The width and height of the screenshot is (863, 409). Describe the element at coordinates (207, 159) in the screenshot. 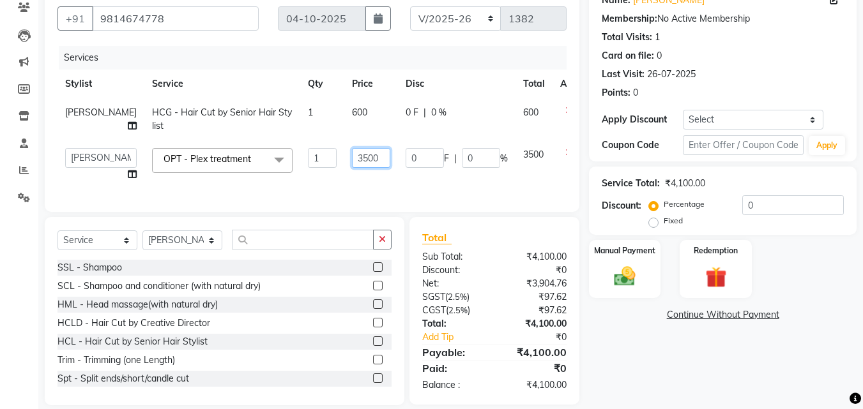

I see `span: OPT - Plex treatment` at that location.